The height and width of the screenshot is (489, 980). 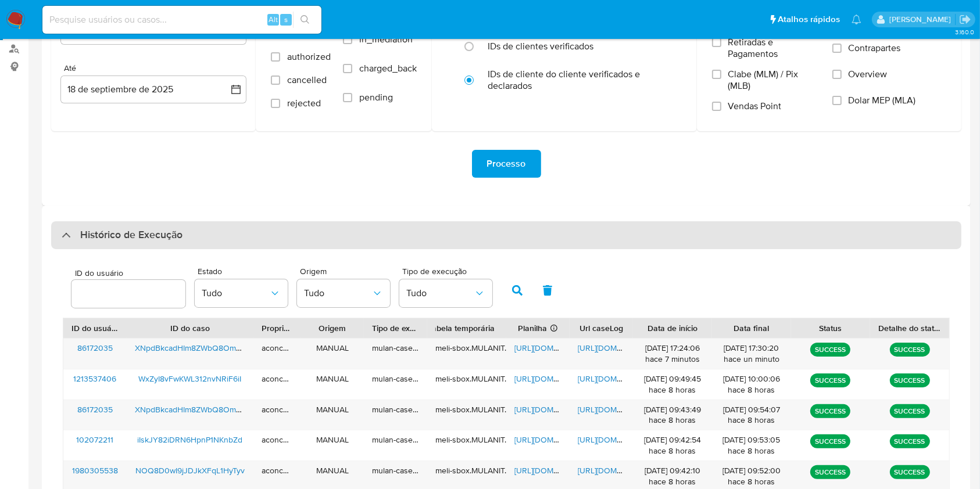 I want to click on button: search-icon, so click(x=305, y=20).